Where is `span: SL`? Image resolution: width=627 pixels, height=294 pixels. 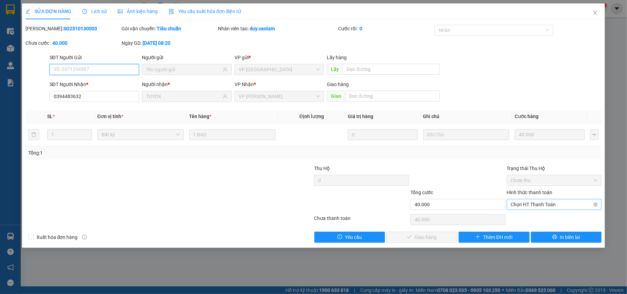
span: SL is located at coordinates (50, 116).